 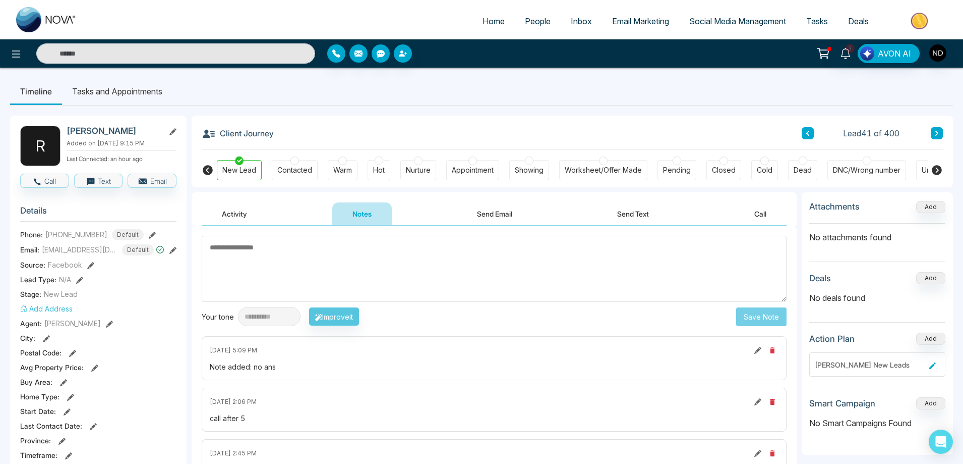 I want to click on span: Timeframe :, so click(x=39, y=454).